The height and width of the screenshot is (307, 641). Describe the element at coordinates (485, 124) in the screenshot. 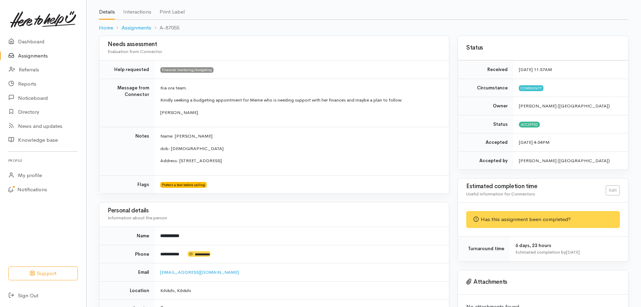

I see `td: Status` at that location.